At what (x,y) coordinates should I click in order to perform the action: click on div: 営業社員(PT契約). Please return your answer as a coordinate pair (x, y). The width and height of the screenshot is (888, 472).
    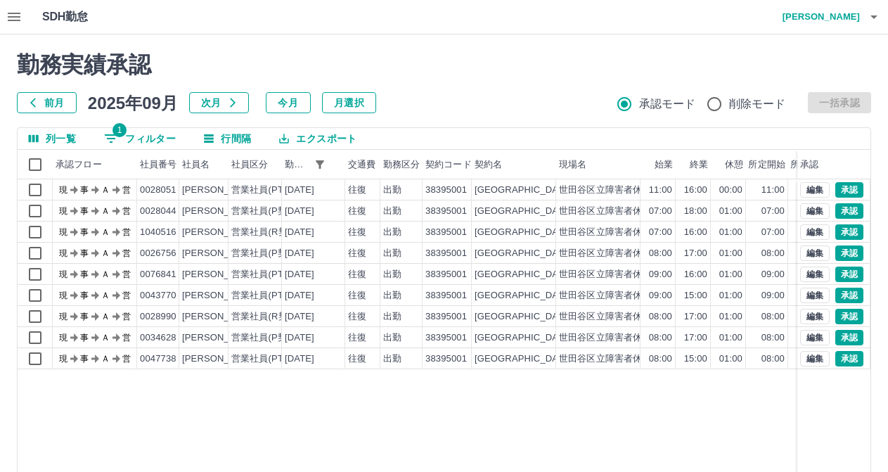
    Looking at the image, I should click on (268, 295).